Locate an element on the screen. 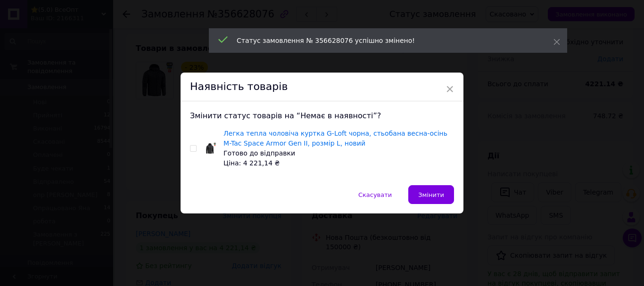  div: Готово до відправки is located at coordinates (339, 153).